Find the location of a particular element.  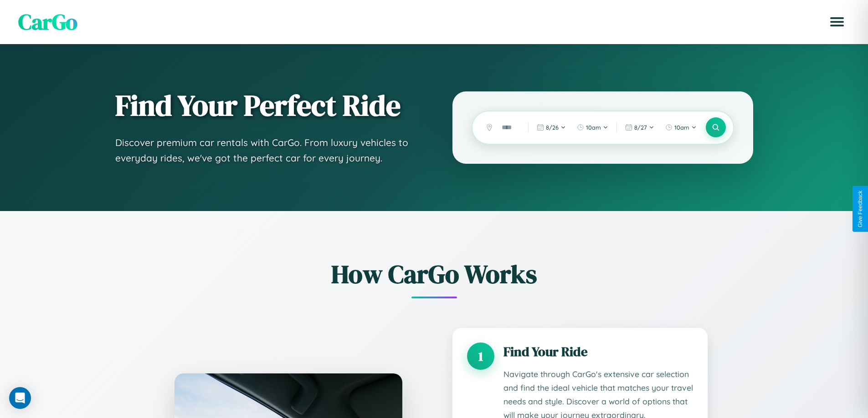

span: CarGo is located at coordinates (48, 22).